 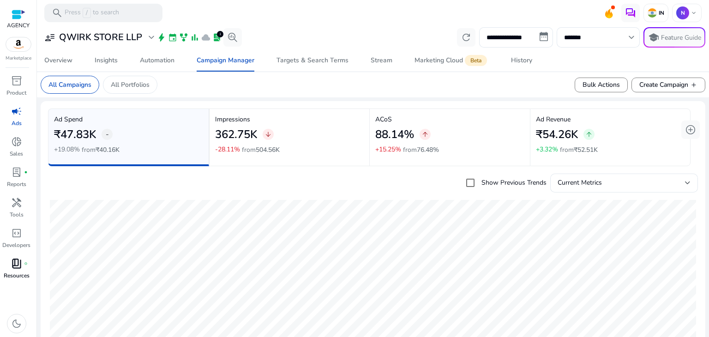 I want to click on h2: ₹54.26K, so click(x=557, y=134).